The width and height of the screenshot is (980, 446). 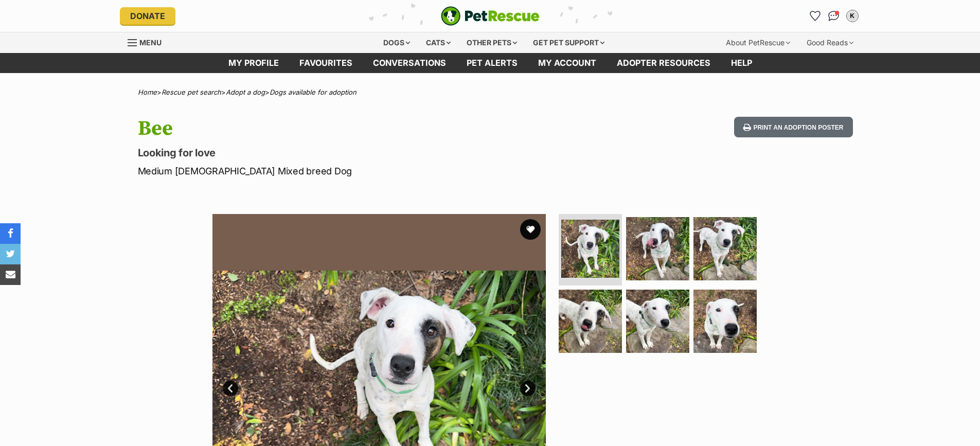 I want to click on a: PetRescue, so click(x=490, y=16).